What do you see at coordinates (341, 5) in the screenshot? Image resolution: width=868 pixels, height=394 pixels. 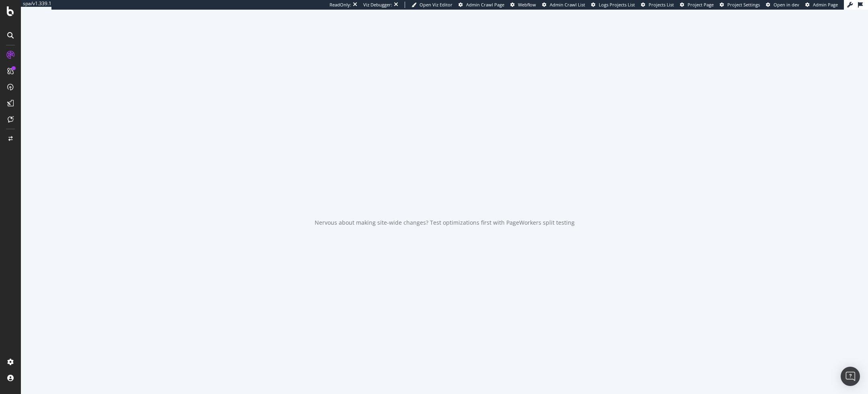 I see `div: ReadOnly:` at bounding box center [341, 5].